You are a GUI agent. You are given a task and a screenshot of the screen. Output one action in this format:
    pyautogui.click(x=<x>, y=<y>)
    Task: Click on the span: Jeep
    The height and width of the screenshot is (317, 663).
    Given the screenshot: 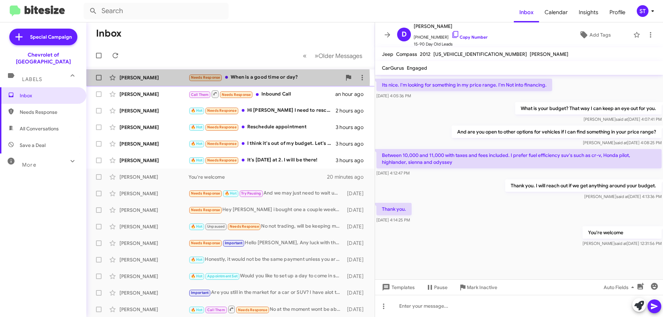 What is the action you would take?
    pyautogui.click(x=387, y=54)
    